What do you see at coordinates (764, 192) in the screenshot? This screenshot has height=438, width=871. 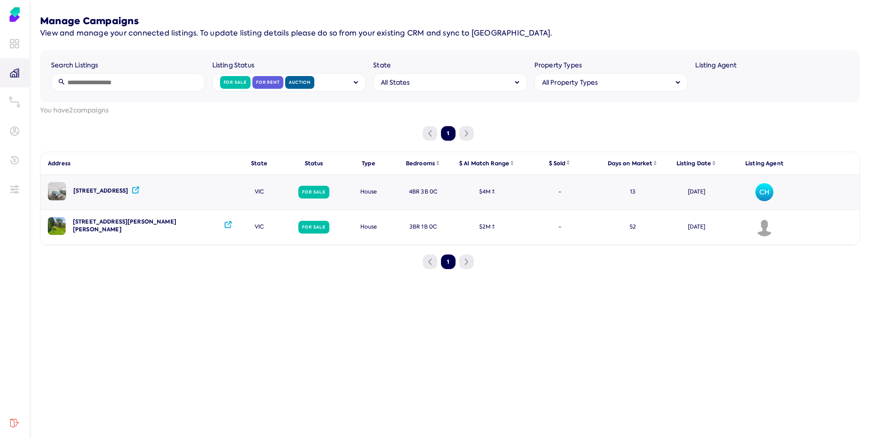 I see `span: CH` at bounding box center [764, 192].